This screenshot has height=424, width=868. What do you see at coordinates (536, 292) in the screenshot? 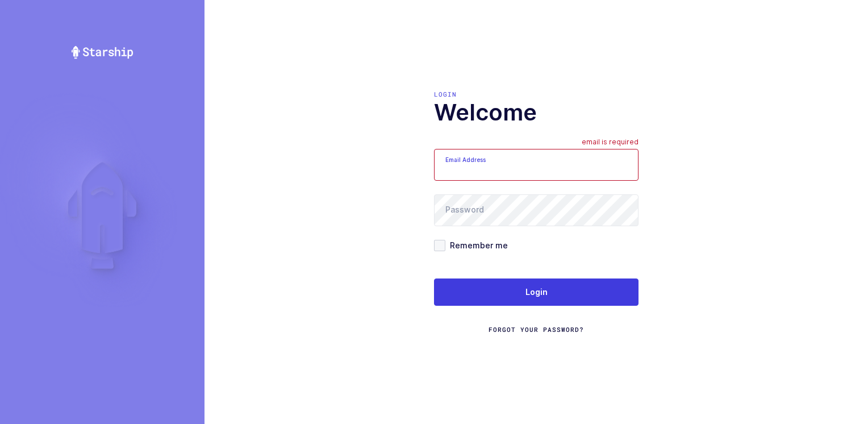
I see `button: Login` at bounding box center [536, 292].